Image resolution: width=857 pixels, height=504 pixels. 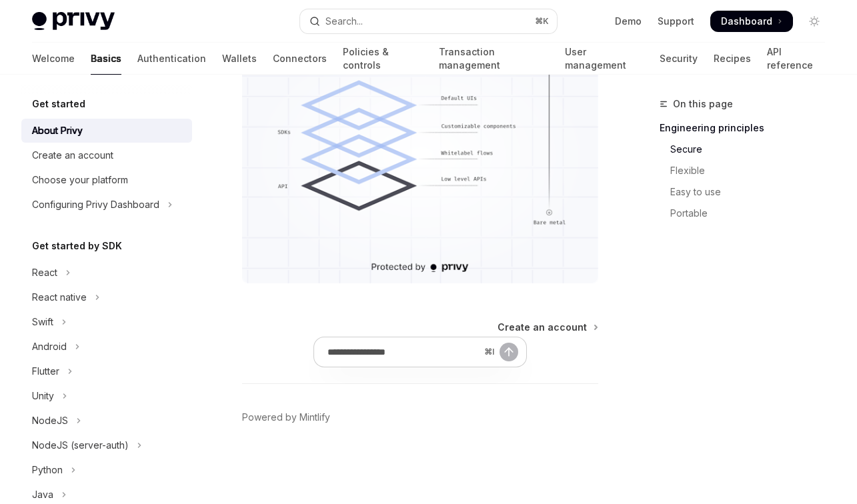 I want to click on a: Connectors, so click(x=299, y=59).